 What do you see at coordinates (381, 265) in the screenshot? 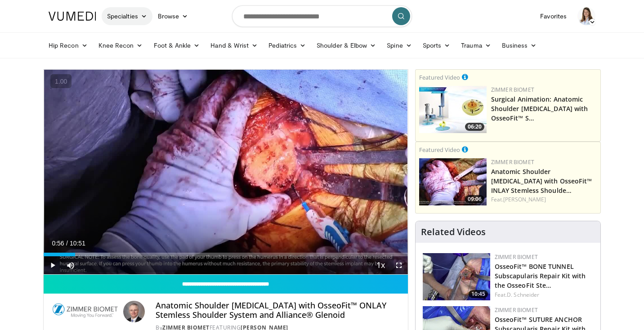
I see `button: Playback Rate` at bounding box center [381, 265].